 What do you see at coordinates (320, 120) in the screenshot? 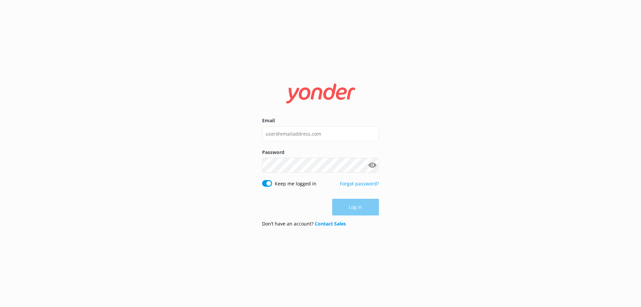
I see `label: Email` at bounding box center [320, 120].